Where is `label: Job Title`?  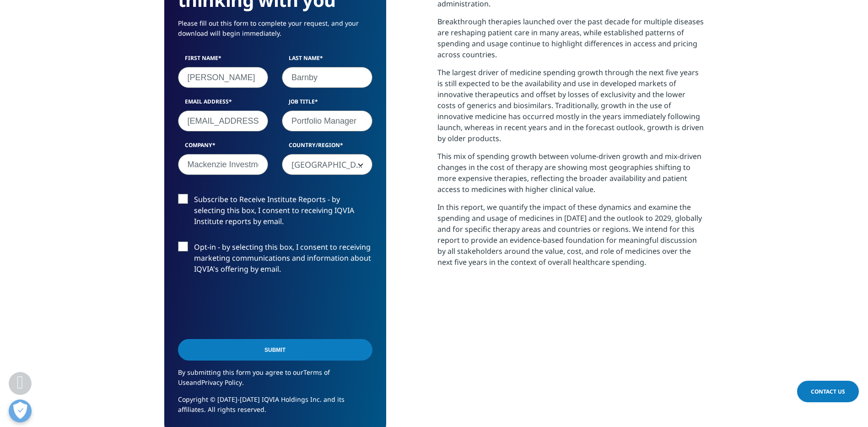 label: Job Title is located at coordinates (327, 104).